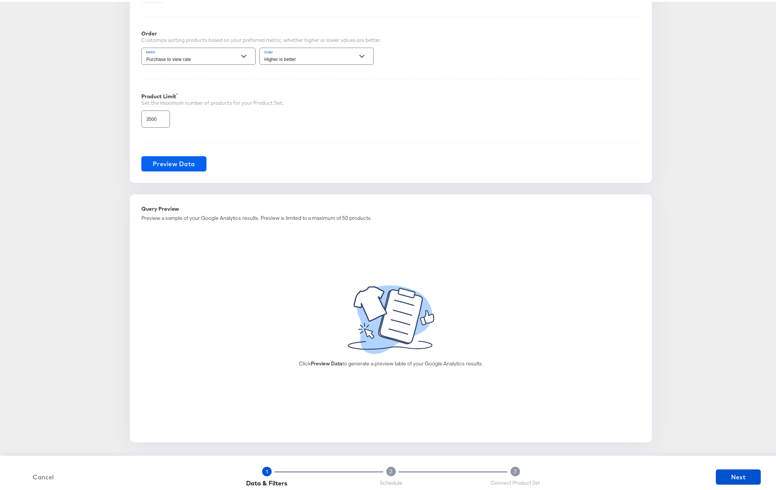  What do you see at coordinates (391, 207) in the screenshot?
I see `div: Query Preview` at bounding box center [391, 207].